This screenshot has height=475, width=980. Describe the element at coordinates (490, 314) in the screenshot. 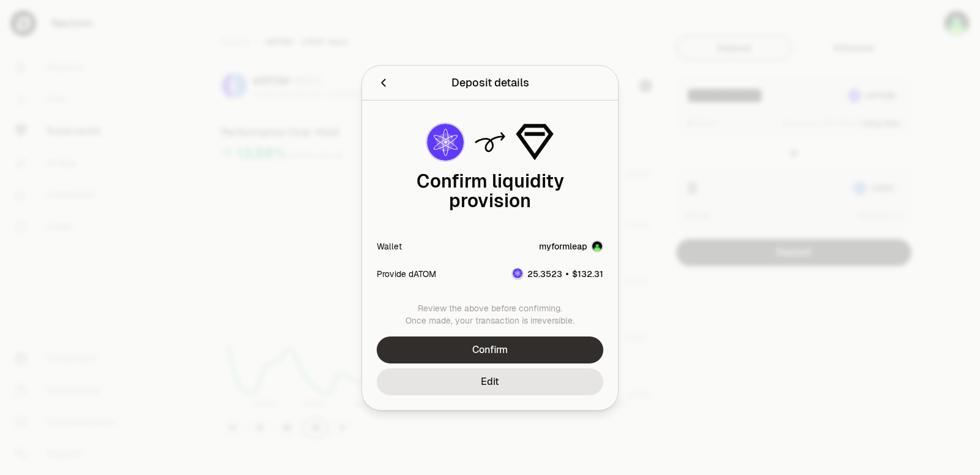

I see `div: Review the above before confirming. Once made, your transaction is irreversible.` at that location.